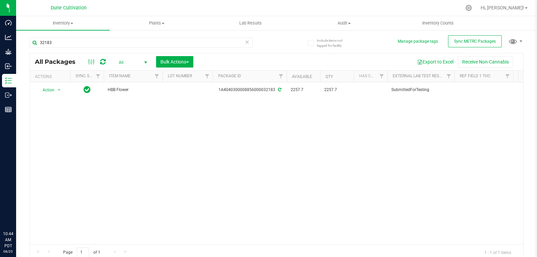  What do you see at coordinates (419, 76) in the screenshot?
I see `a: External Lab Test Result` at bounding box center [419, 76].